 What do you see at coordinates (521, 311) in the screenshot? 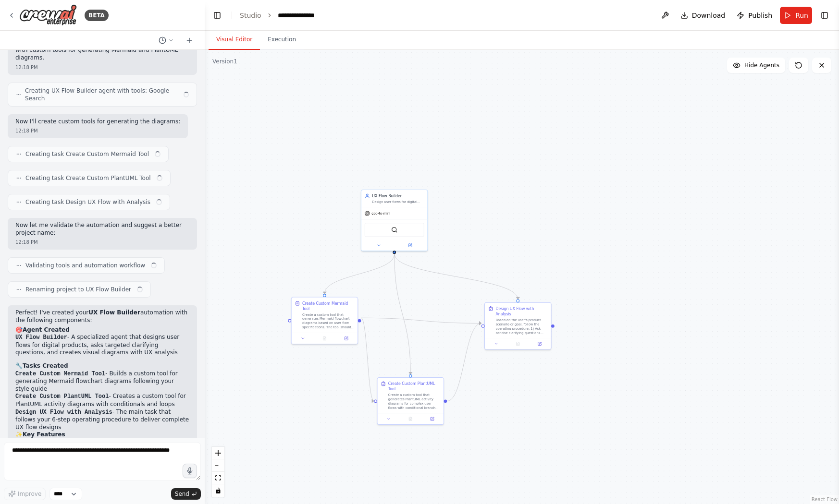
I see `div: Design UX Flow with Analysis` at bounding box center [521, 311].